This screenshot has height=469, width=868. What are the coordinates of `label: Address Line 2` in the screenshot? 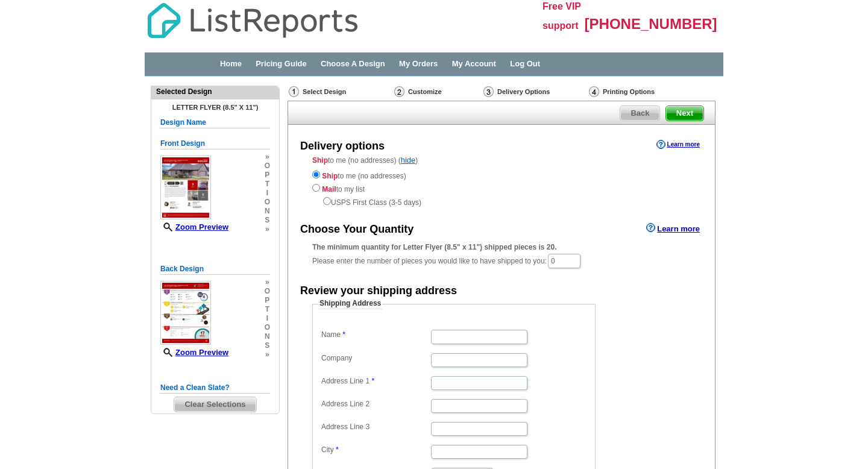 It's located at (376, 404).